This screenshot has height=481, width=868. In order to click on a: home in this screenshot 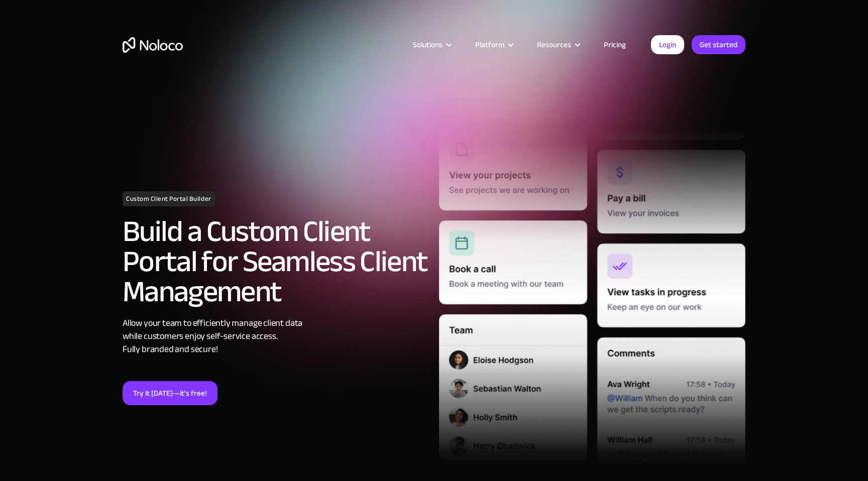, I will do `click(153, 45)`.